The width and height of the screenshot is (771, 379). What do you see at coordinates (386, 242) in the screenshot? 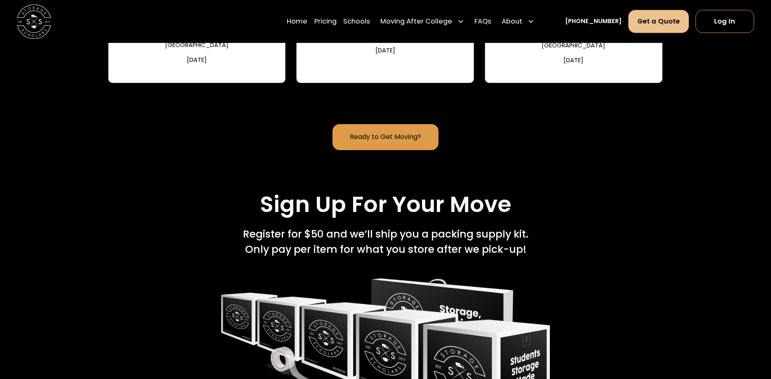
I see `div: Register for $50 and we’ll ship you a packing supply kit. Only pay per item for what you store af...` at bounding box center [386, 242].